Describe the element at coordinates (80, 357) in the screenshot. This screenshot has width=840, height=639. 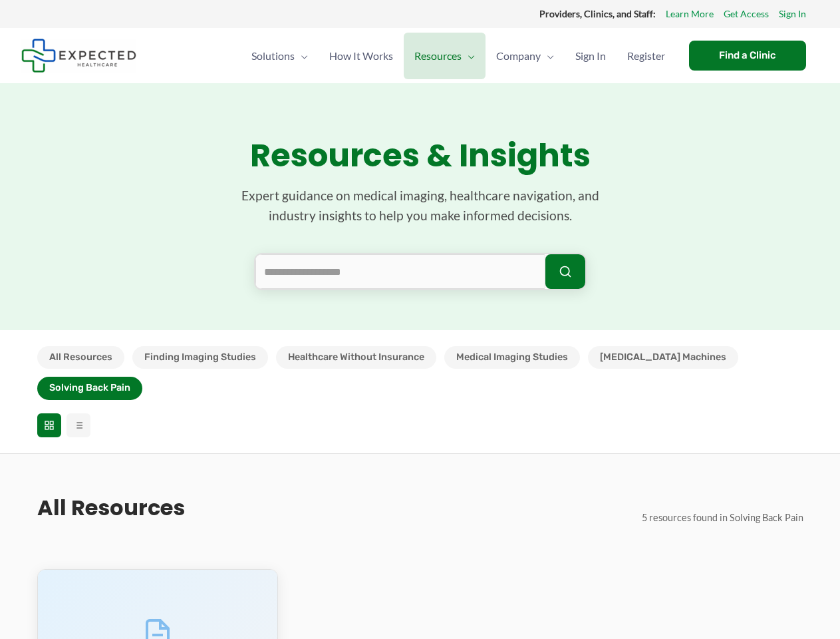
I see `button: All Resources` at that location.